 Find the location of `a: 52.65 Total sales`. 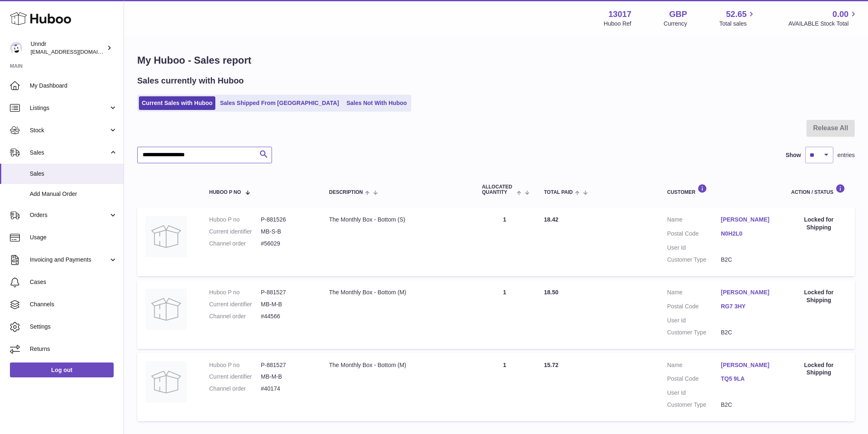

a: 52.65 Total sales is located at coordinates (737, 18).